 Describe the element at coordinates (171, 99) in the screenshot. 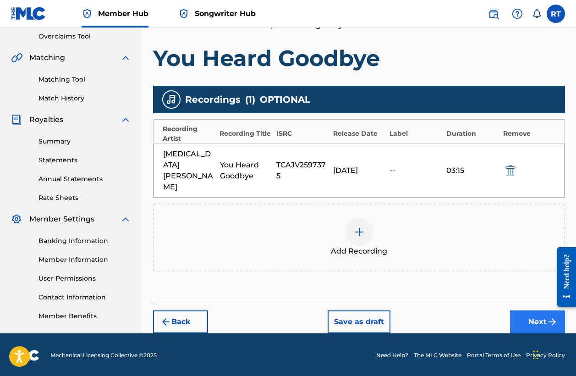

I see `img: recording` at that location.